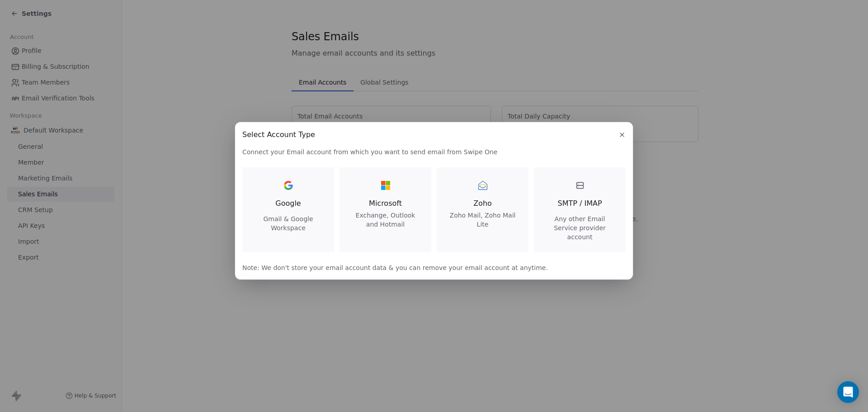 The height and width of the screenshot is (412, 868). I want to click on span: Note: We don't store your email account data & you can remove your email account at anytime., so click(434, 268).